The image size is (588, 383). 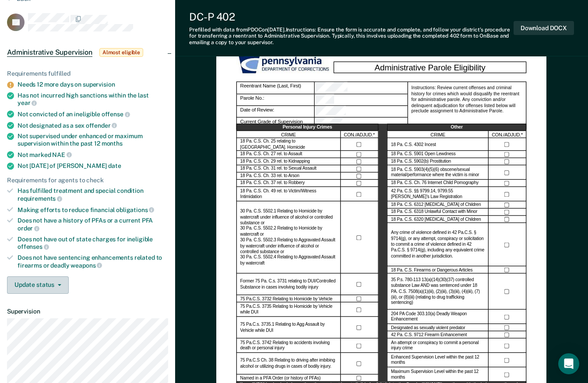 I want to click on span: Administrative Supervision, so click(x=49, y=53).